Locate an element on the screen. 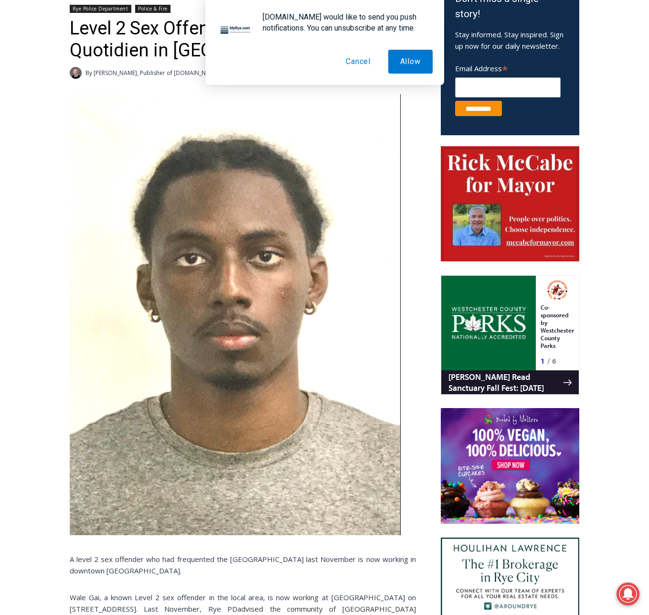 Image resolution: width=649 pixels, height=615 pixels. div: Co-sponsored by Westchester County Parks is located at coordinates (117, 53).